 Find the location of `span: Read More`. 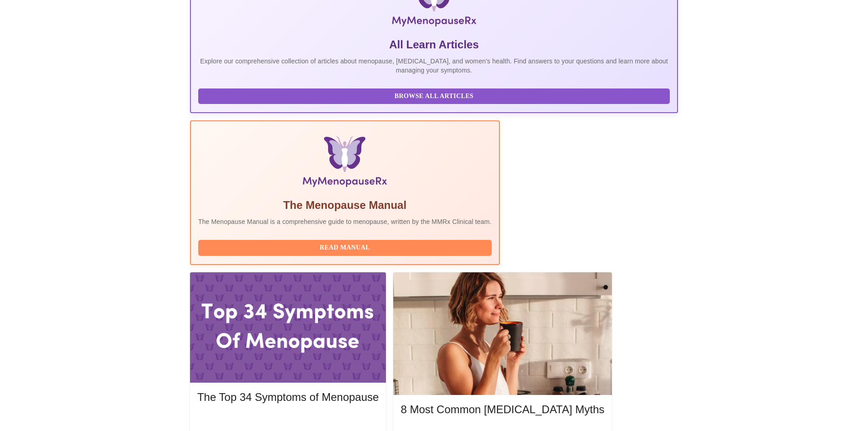

span: Read More is located at coordinates (288, 420).